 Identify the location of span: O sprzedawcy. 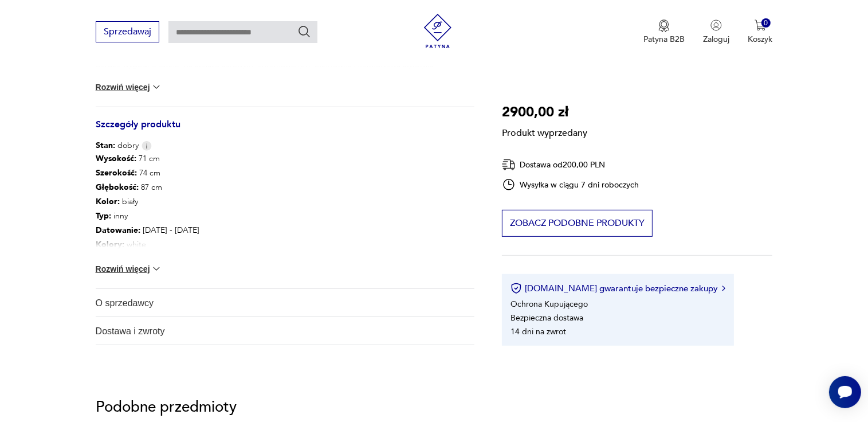
(277, 303).